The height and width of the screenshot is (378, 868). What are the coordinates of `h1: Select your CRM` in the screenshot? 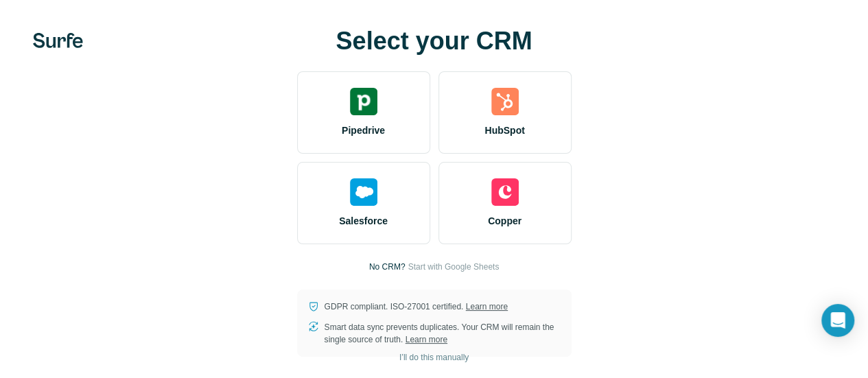 It's located at (434, 41).